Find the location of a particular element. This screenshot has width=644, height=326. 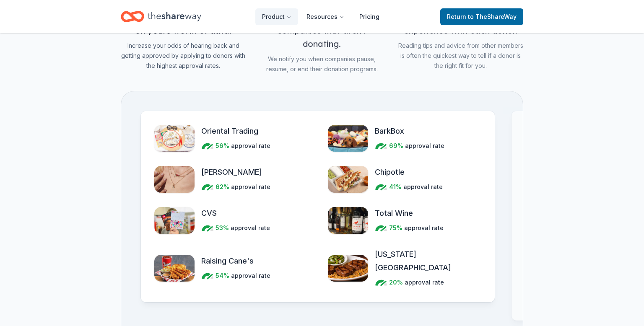

button: Resources is located at coordinates (325, 17).